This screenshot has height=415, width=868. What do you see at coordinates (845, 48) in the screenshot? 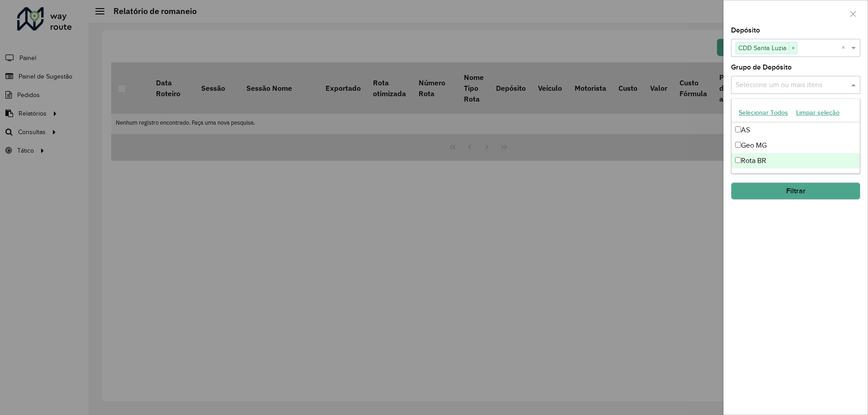
I see `span: Clear all` at bounding box center [845, 48].